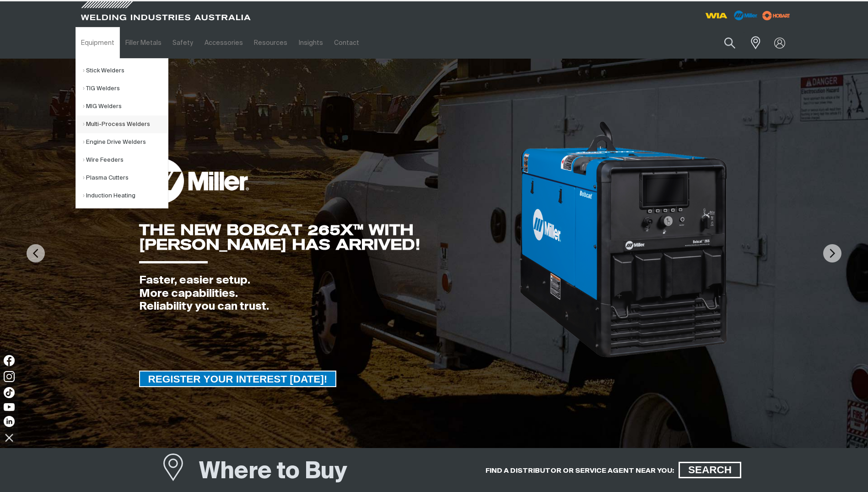 The height and width of the screenshot is (492, 868). I want to click on img: TikTok, so click(9, 393).